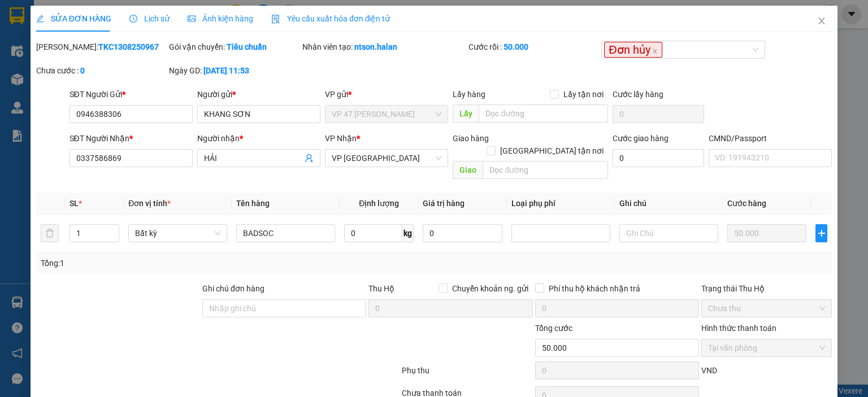  What do you see at coordinates (767, 308) in the screenshot?
I see `span: Chưa thu` at bounding box center [767, 308].